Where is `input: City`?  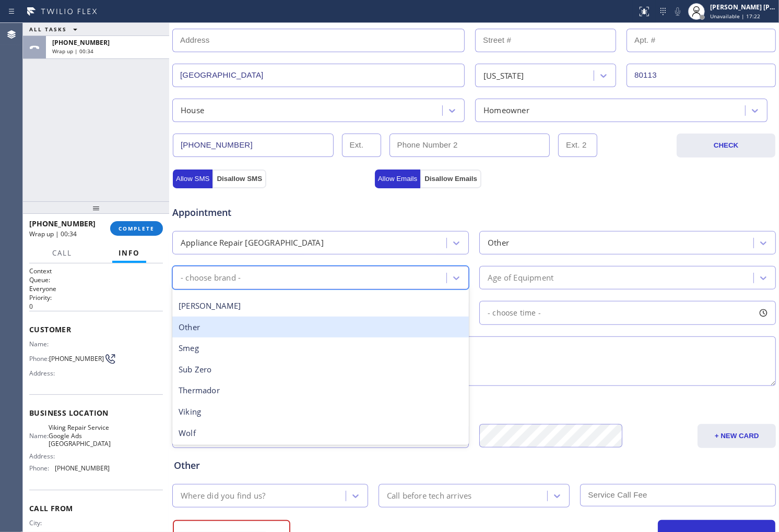
input: City is located at coordinates (318, 75).